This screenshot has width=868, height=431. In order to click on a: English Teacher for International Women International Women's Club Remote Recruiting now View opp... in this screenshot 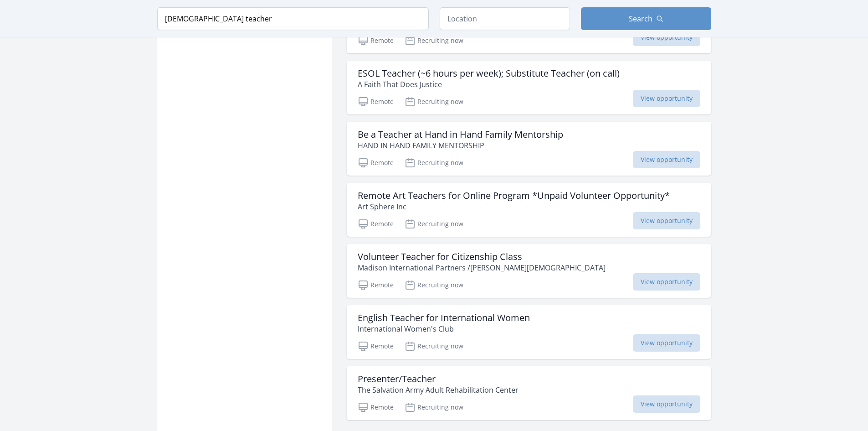, I will do `click(529, 332)`.